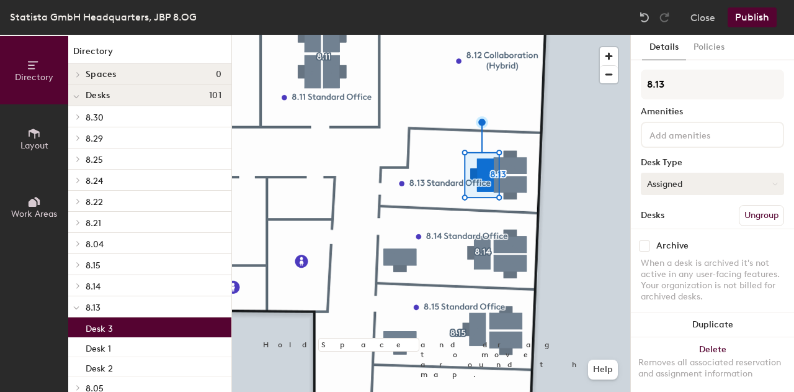 This screenshot has height=392, width=794. I want to click on span: 8.29, so click(94, 138).